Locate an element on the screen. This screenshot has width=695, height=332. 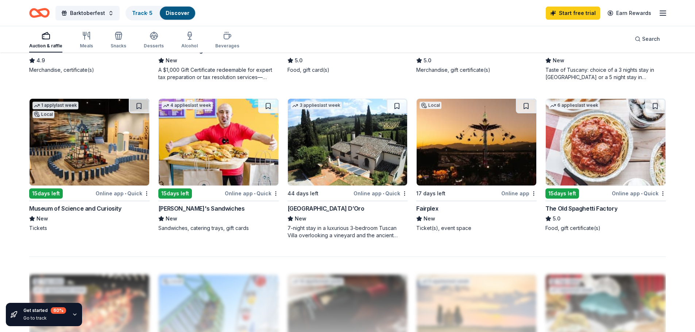
button: Auction & raffle is located at coordinates (46, 41).